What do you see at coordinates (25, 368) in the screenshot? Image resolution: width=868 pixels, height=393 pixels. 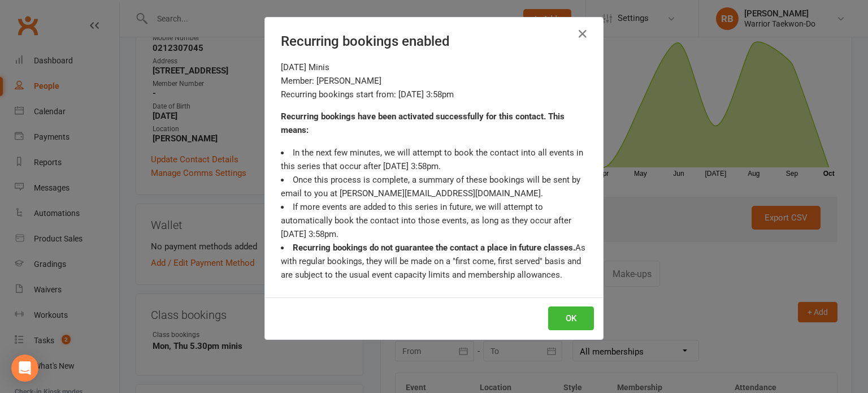 I see `div: Open Intercom Messenger` at bounding box center [25, 368].